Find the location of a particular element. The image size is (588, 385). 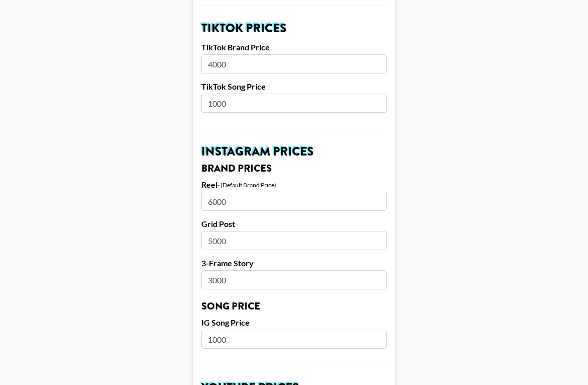

h3: Brand Prices is located at coordinates (294, 169).